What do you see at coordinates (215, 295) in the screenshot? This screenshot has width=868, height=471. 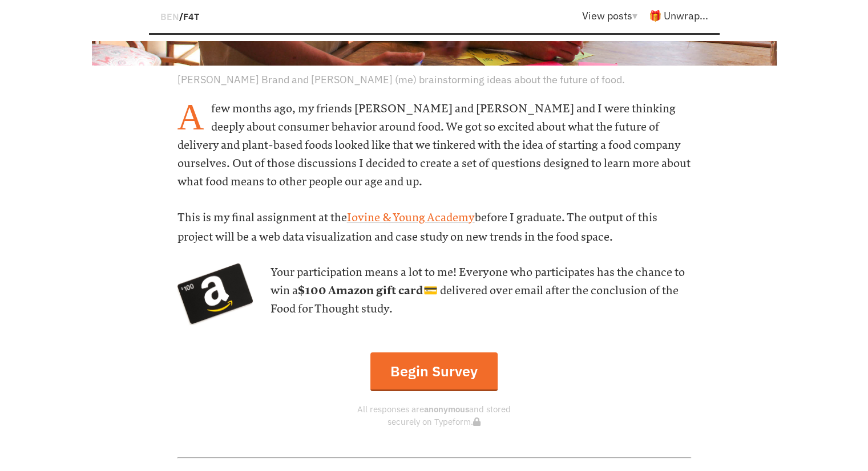 I see `img: amazon-gift-card_orig.jpg` at bounding box center [215, 295].